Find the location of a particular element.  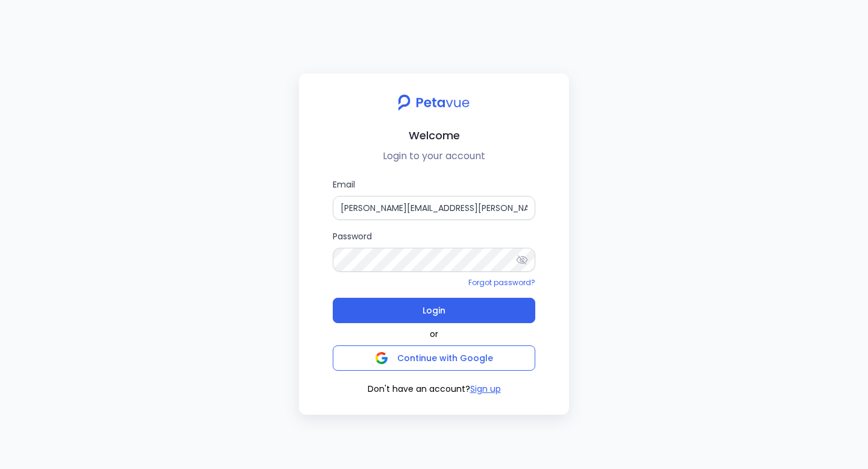

label: Password is located at coordinates (434, 251).